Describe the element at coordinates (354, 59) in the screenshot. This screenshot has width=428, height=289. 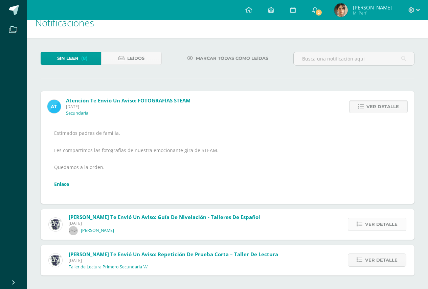
I see `input: Busca una notificación aquí` at that location.